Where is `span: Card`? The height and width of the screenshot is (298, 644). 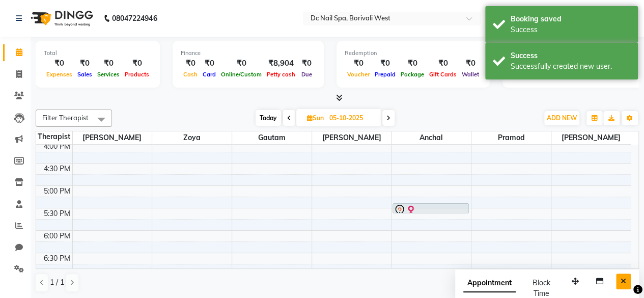 span: Card is located at coordinates (209, 74).